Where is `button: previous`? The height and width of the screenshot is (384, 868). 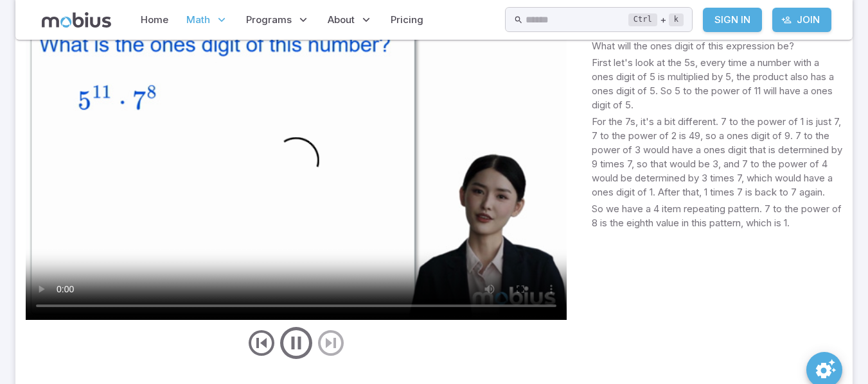 button: previous is located at coordinates (262, 343).